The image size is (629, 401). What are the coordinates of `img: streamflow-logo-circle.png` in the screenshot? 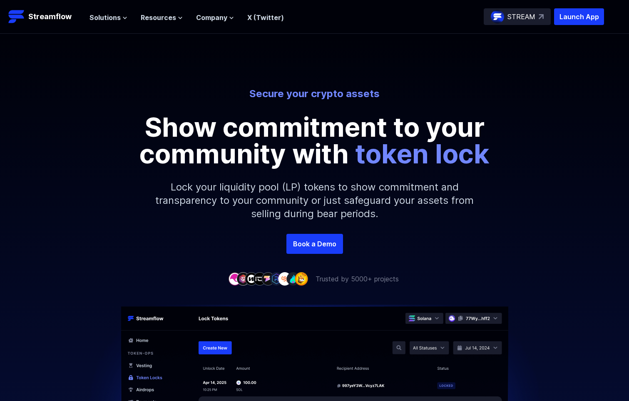 It's located at (498, 17).